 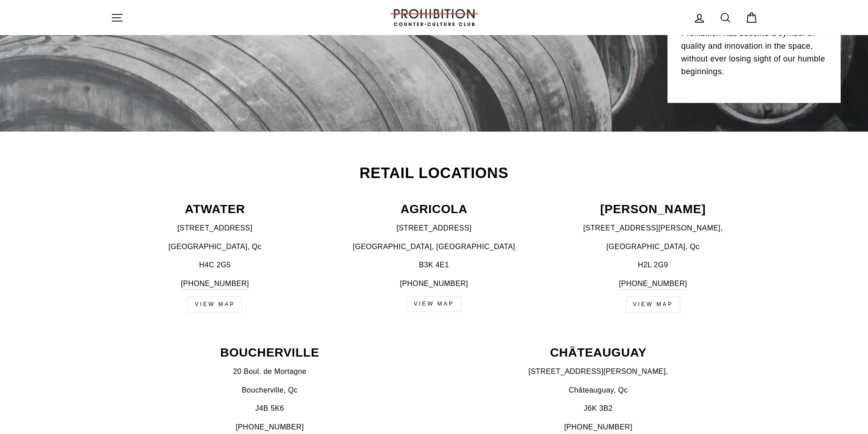 What do you see at coordinates (434, 209) in the screenshot?
I see `p: AGRICOLA` at bounding box center [434, 209].